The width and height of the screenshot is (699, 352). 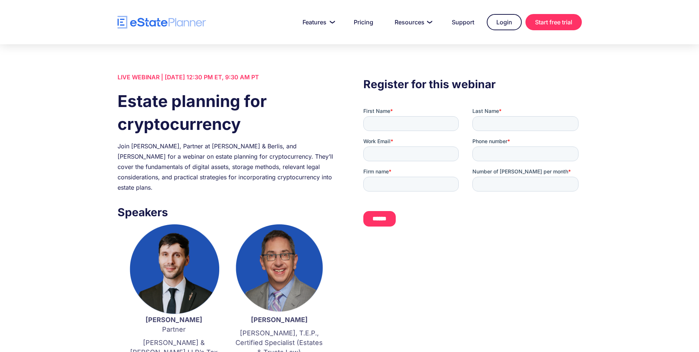 What do you see at coordinates (473, 84) in the screenshot?
I see `h3: Register for this webinar` at bounding box center [473, 84].